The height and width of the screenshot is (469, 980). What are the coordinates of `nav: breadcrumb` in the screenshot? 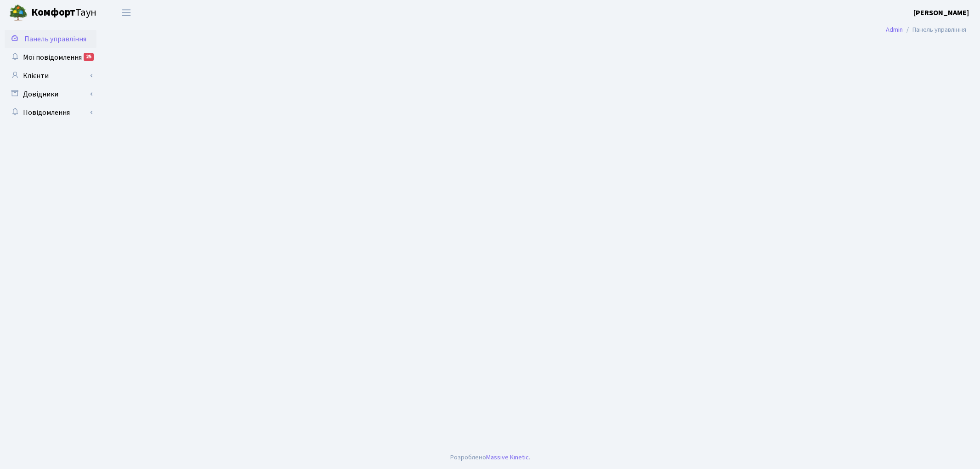 It's located at (926, 30).